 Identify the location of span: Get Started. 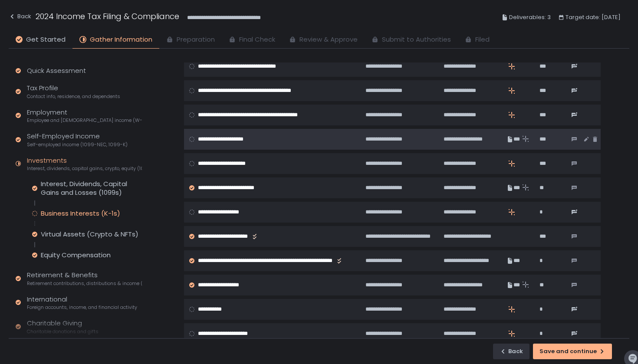
(46, 40).